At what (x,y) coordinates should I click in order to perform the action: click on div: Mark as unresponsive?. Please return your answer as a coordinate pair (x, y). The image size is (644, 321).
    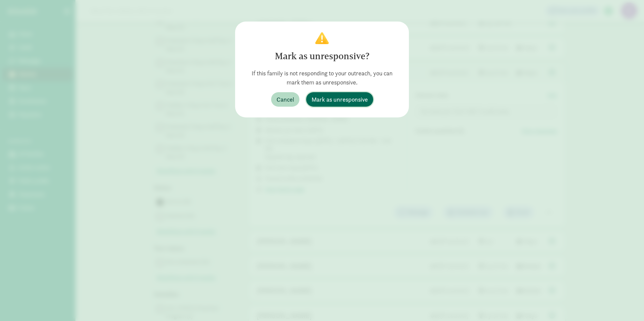
    Looking at the image, I should click on (322, 56).